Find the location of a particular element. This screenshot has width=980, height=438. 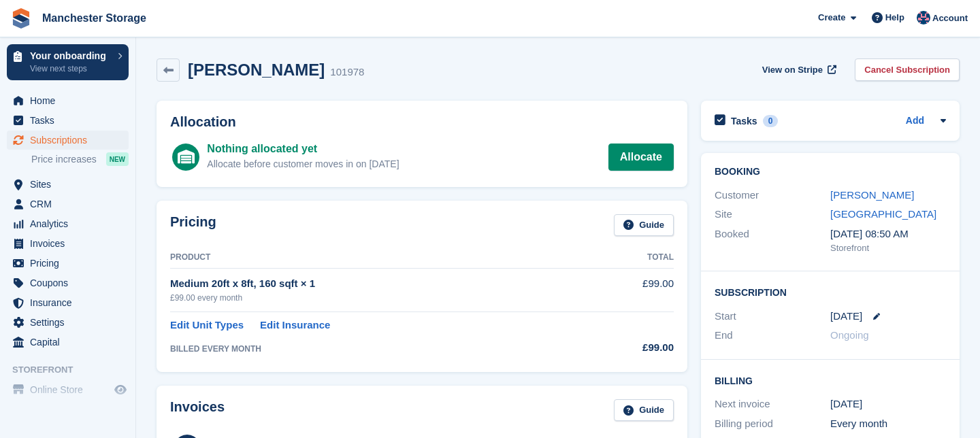

h2: Invoices is located at coordinates (197, 410).